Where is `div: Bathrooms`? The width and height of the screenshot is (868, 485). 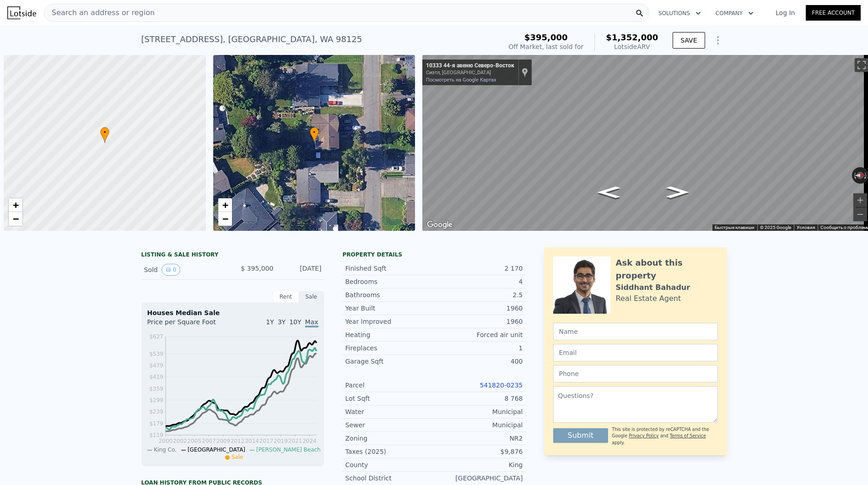 div: Bathrooms is located at coordinates (390, 295).